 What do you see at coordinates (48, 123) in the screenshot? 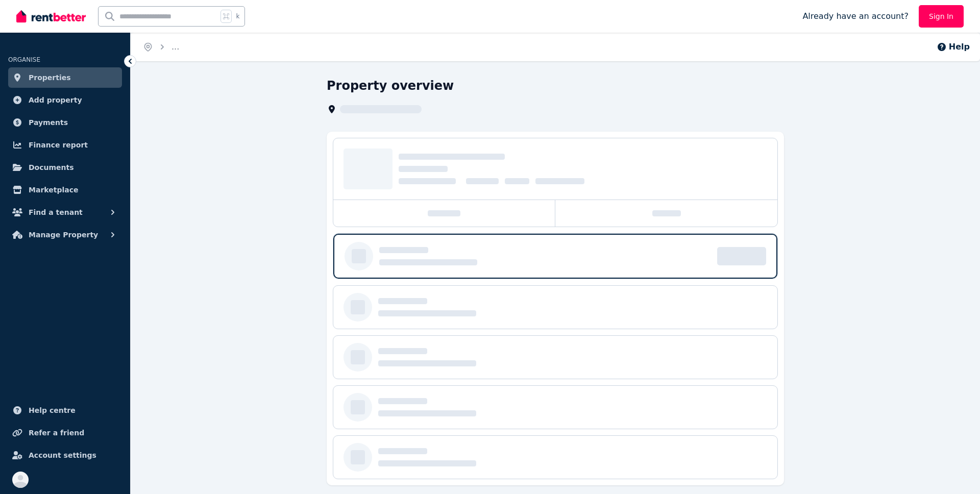
I see `span: Payments` at bounding box center [48, 123].